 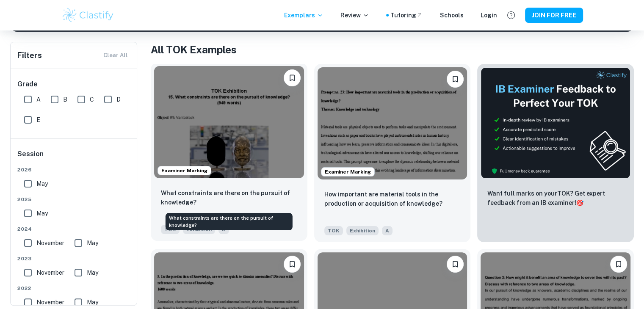 What do you see at coordinates (74, 288) in the screenshot?
I see `span: 2022` at bounding box center [74, 288].